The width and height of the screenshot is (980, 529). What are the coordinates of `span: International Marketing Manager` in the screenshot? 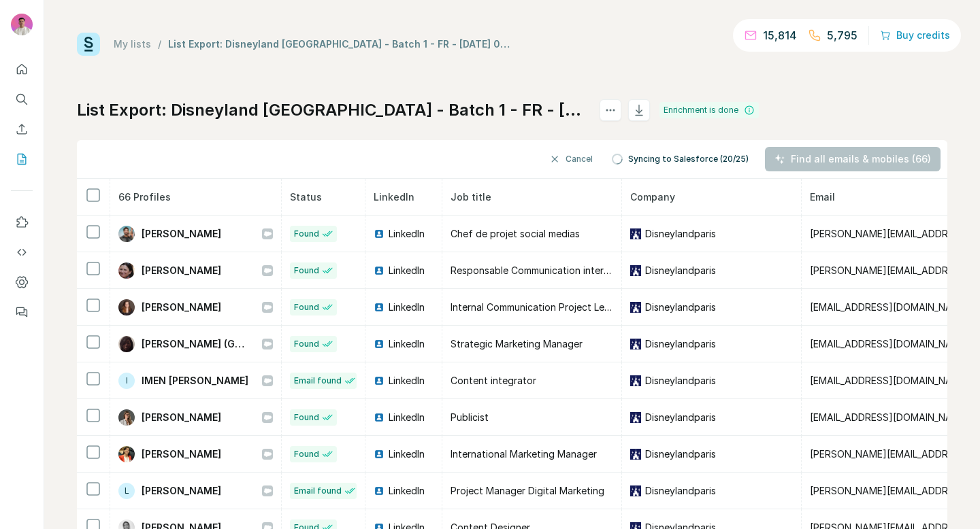 It's located at (523, 454).